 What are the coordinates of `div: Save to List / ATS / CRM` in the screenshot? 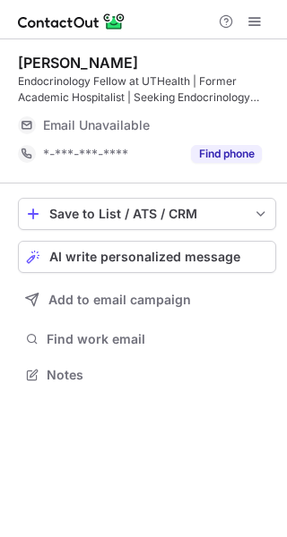 It's located at (147, 214).